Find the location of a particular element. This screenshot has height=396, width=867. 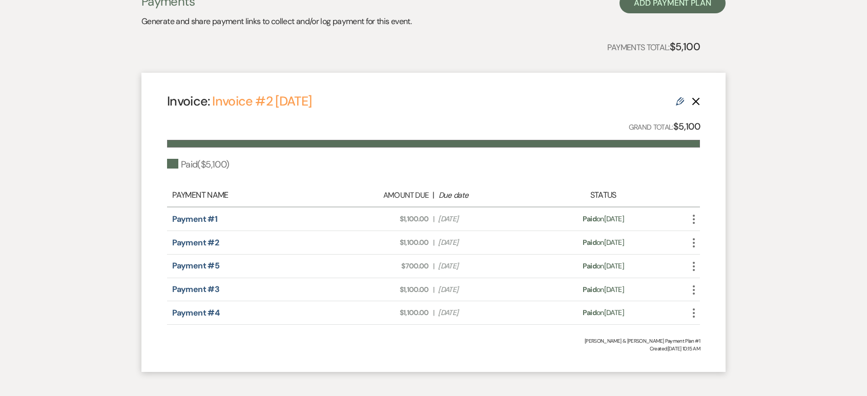

a: Payment #3 is located at coordinates (196, 289).